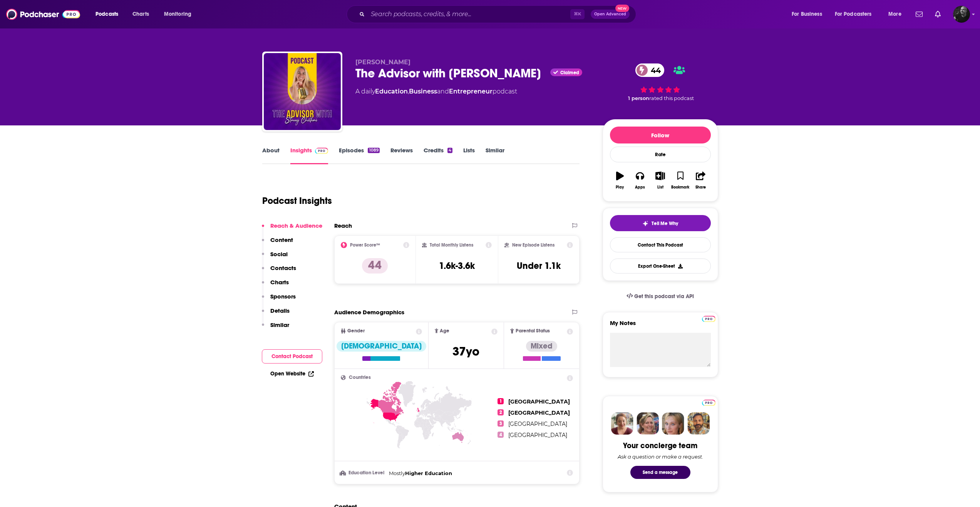 The width and height of the screenshot is (980, 507). Describe the element at coordinates (391, 91) in the screenshot. I see `a: Education` at that location.